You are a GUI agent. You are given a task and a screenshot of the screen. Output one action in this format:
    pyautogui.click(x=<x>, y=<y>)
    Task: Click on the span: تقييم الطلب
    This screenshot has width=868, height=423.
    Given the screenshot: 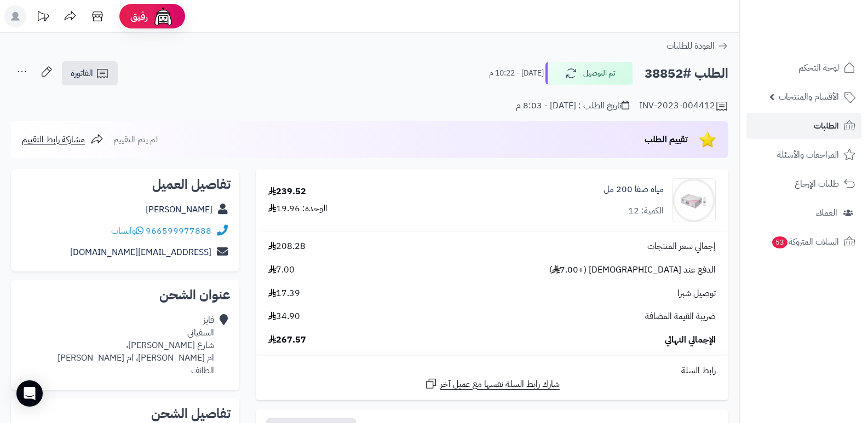 What is the action you would take?
    pyautogui.click(x=666, y=140)
    